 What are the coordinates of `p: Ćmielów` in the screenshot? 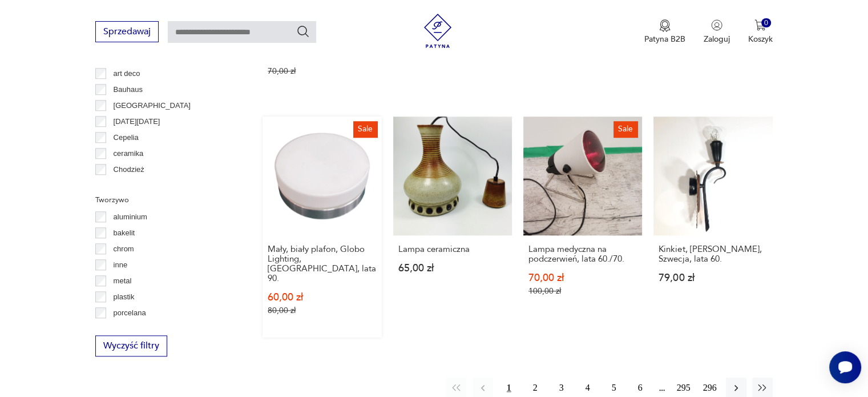 It's located at (128, 186).